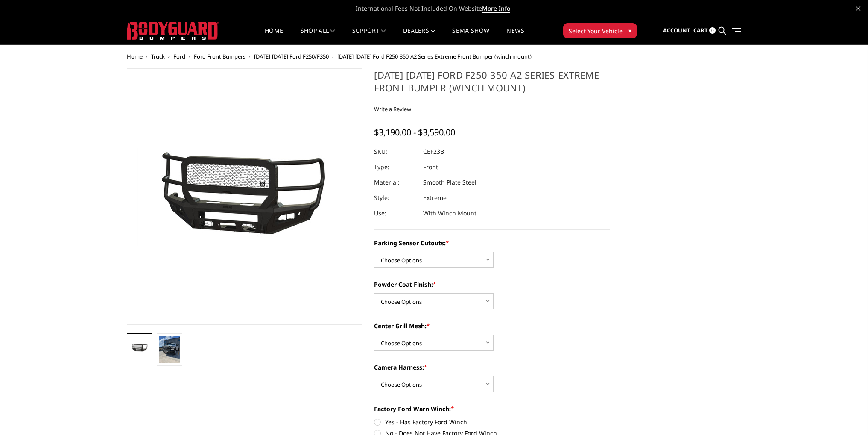  I want to click on dt: Use:, so click(395, 213).